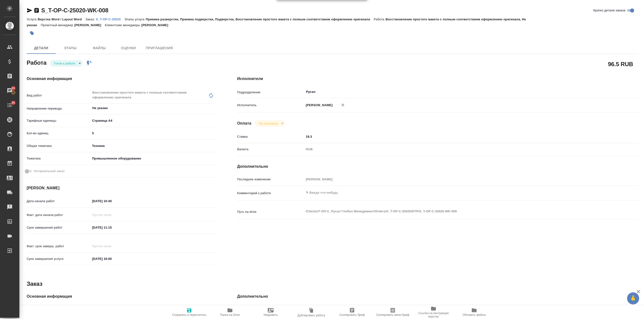 The height and width of the screenshot is (319, 644). I want to click on a: S_T-OP-C-25020-WK-008, so click(75, 10).